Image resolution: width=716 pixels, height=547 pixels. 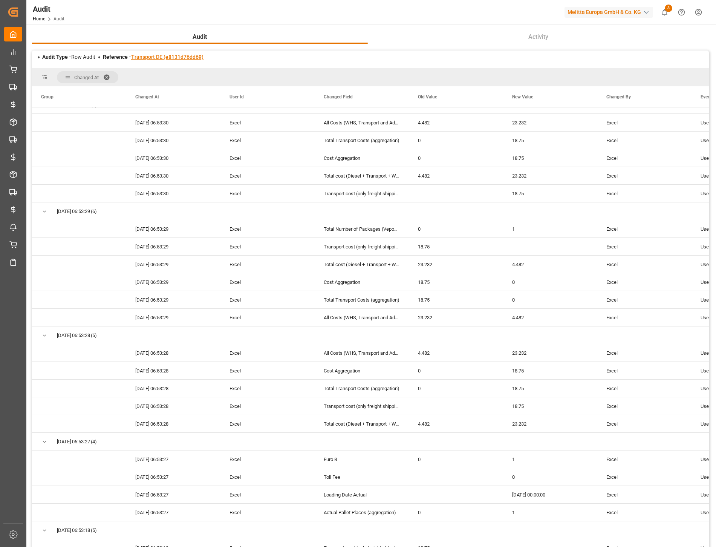 What do you see at coordinates (664, 12) in the screenshot?
I see `button: show 3 new notifications` at bounding box center [664, 12].